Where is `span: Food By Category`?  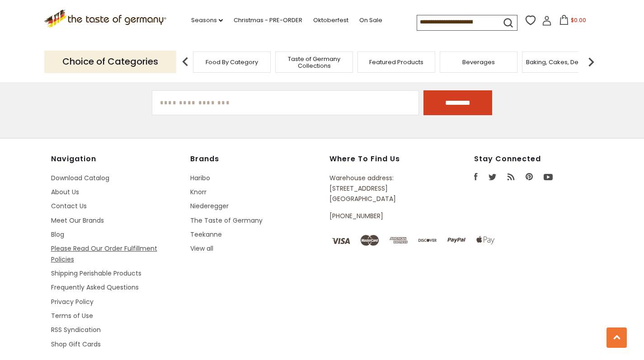
span: Food By Category is located at coordinates (232, 62).